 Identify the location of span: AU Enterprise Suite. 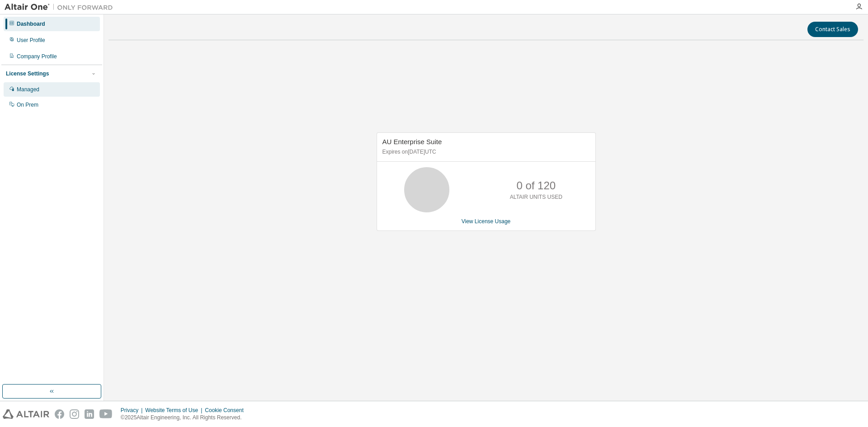
(412, 142).